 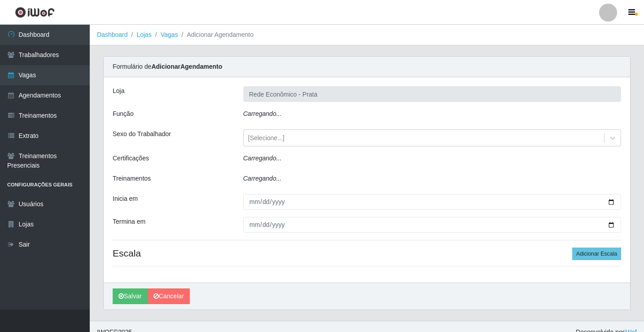 What do you see at coordinates (129, 221) in the screenshot?
I see `label: Termina em` at bounding box center [129, 221].